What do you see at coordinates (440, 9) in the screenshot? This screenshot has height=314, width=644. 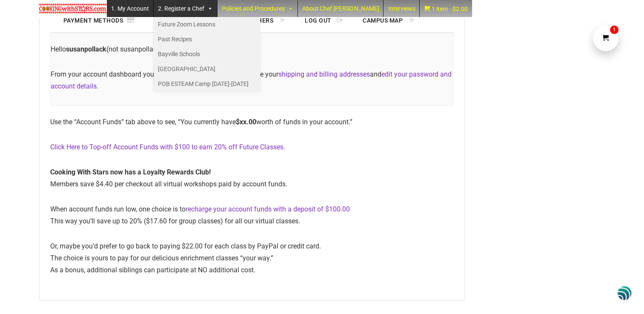 I see `span: 1 item` at bounding box center [440, 9].